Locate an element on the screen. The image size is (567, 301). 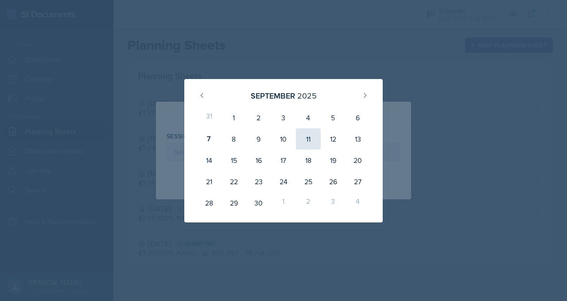
div: 30 is located at coordinates (259, 203).